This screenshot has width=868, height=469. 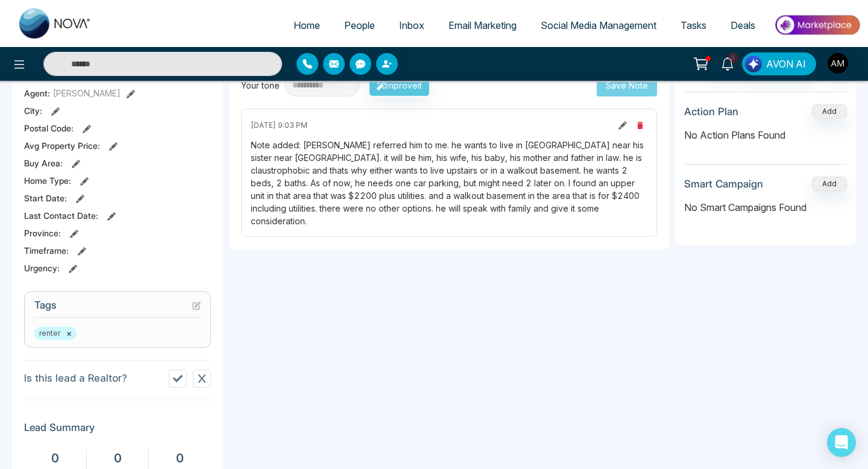 What do you see at coordinates (627, 85) in the screenshot?
I see `button: Save Note` at bounding box center [627, 85].